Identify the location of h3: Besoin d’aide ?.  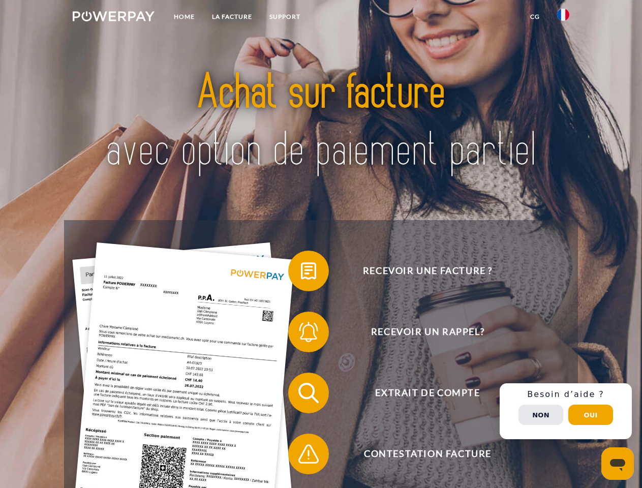
(565, 394).